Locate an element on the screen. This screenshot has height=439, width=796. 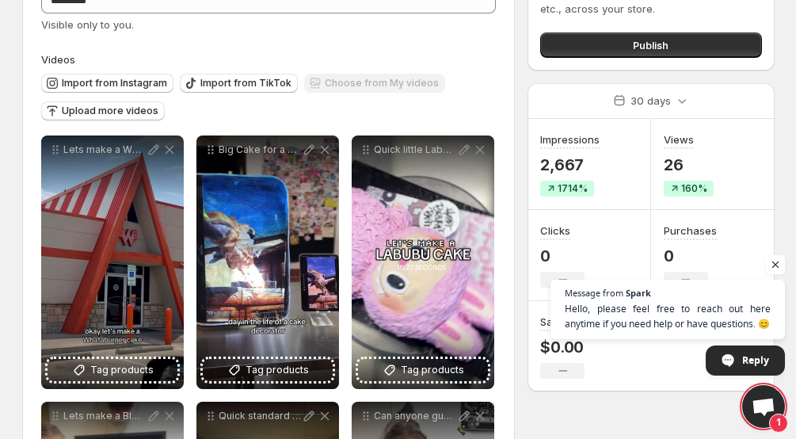
p: 2,667 is located at coordinates (570, 165).